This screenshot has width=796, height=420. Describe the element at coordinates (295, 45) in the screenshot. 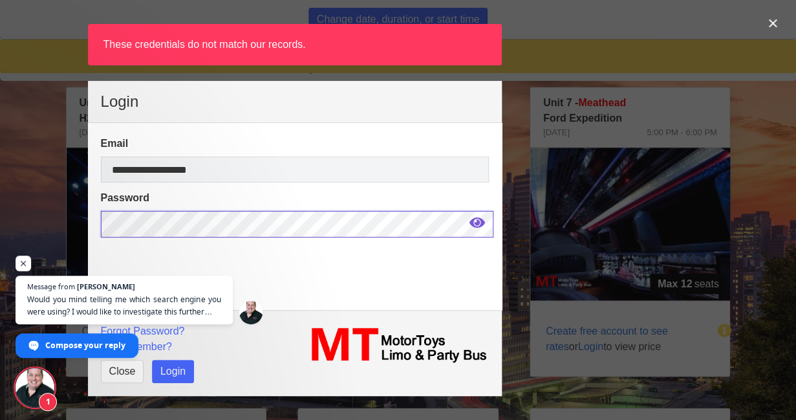

I see `article: These credentials do not match our records.` at that location.